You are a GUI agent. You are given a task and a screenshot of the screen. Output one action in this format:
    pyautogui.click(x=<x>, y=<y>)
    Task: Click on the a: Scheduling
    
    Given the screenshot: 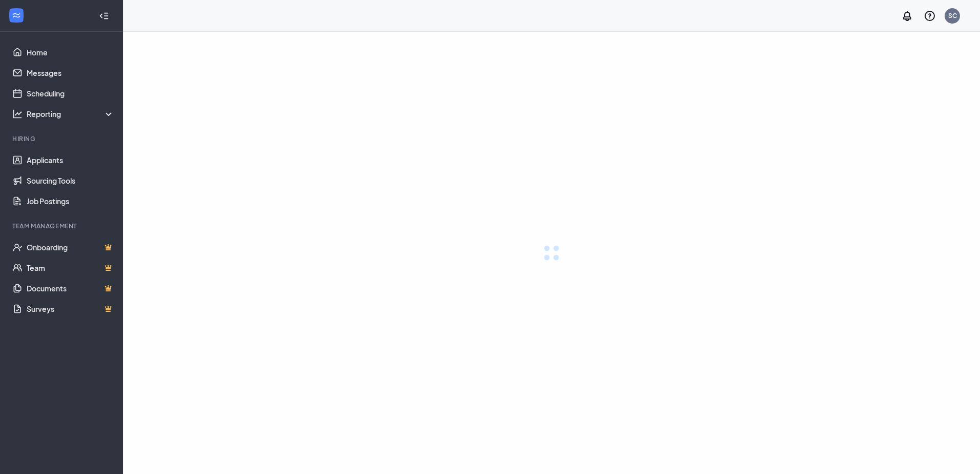 What is the action you would take?
    pyautogui.click(x=70, y=93)
    